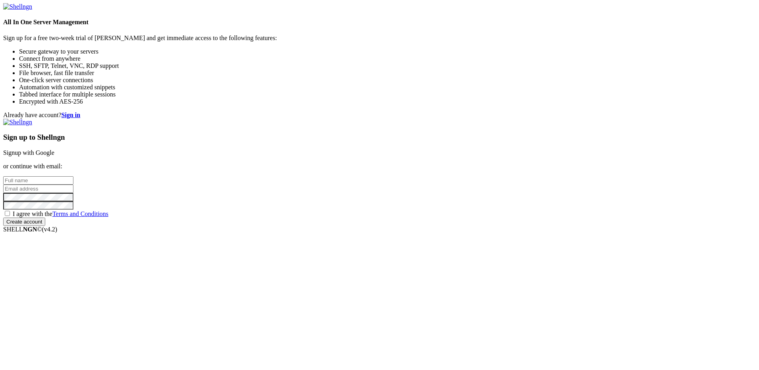 The height and width of the screenshot is (370, 759). Describe the element at coordinates (29, 153) in the screenshot. I see `a: Signup with Google` at that location.